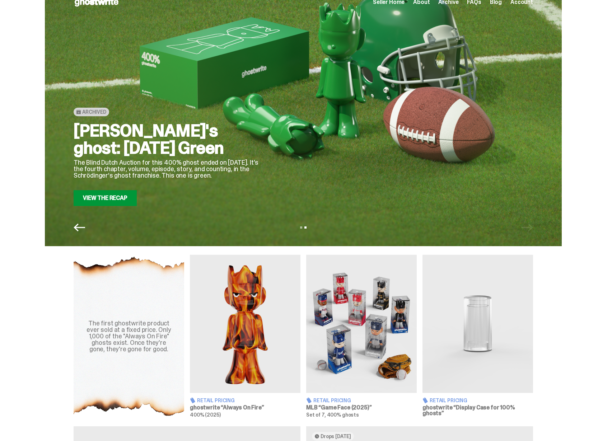  Describe the element at coordinates (205, 415) in the screenshot. I see `span: 400% (2025)` at that location.